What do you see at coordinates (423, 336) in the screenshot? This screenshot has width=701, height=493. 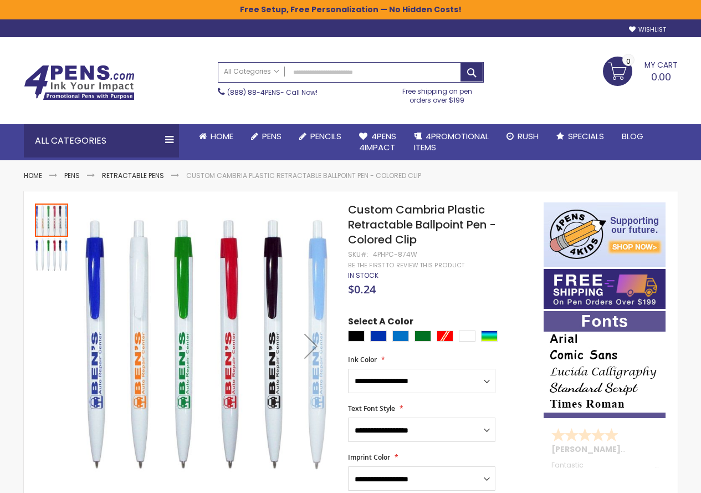 I see `div: Green` at bounding box center [423, 336].